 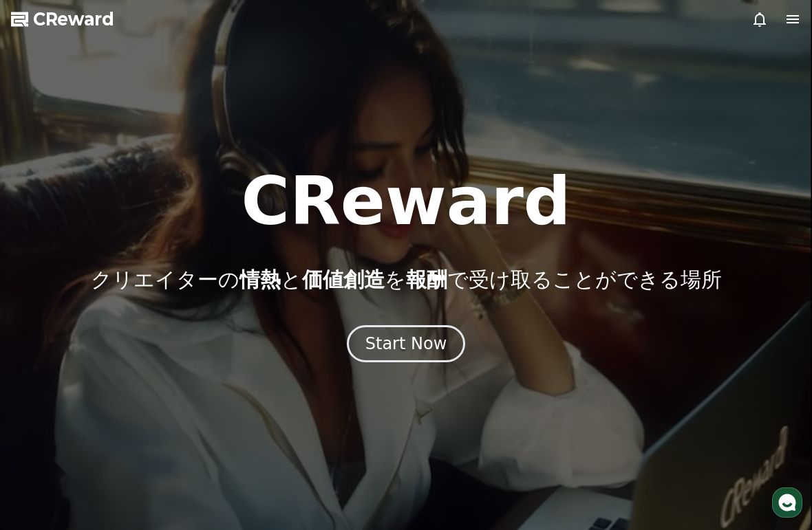 I want to click on button: Start Now, so click(x=406, y=344).